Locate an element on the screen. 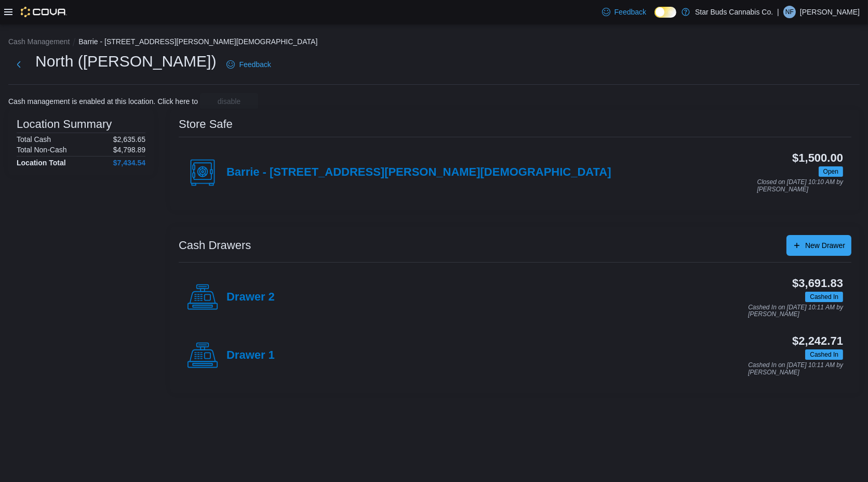 The width and height of the screenshot is (868, 482). h3: $3,691.83 is located at coordinates (818, 283).